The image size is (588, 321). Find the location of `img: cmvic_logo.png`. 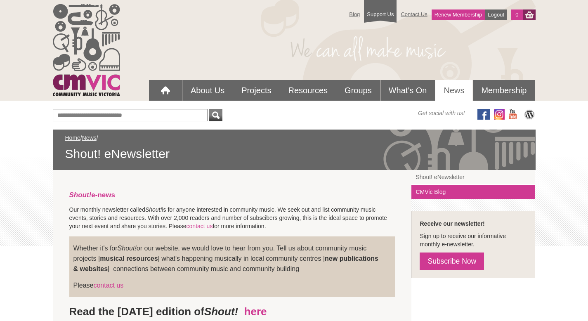

img: cmvic_logo.png is located at coordinates (86, 50).